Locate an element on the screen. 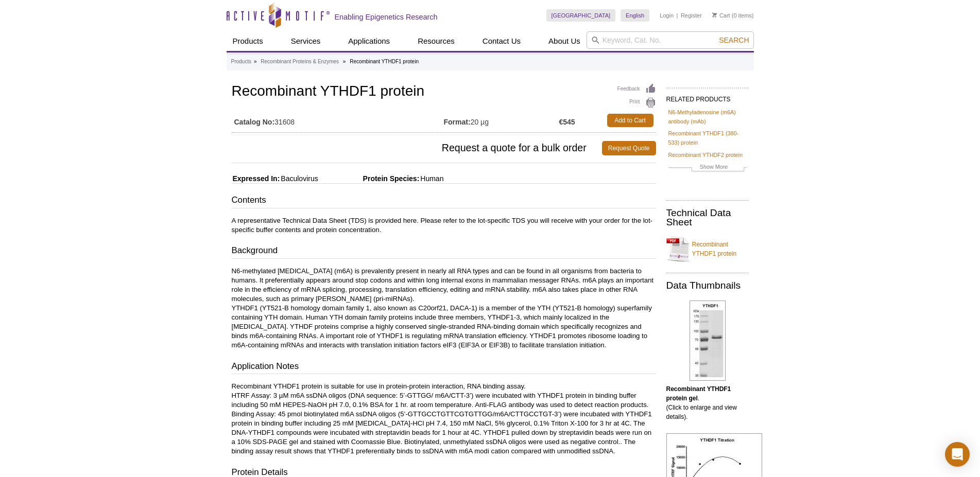 The width and height of the screenshot is (980, 477). a: Contact Us is located at coordinates (501, 41).